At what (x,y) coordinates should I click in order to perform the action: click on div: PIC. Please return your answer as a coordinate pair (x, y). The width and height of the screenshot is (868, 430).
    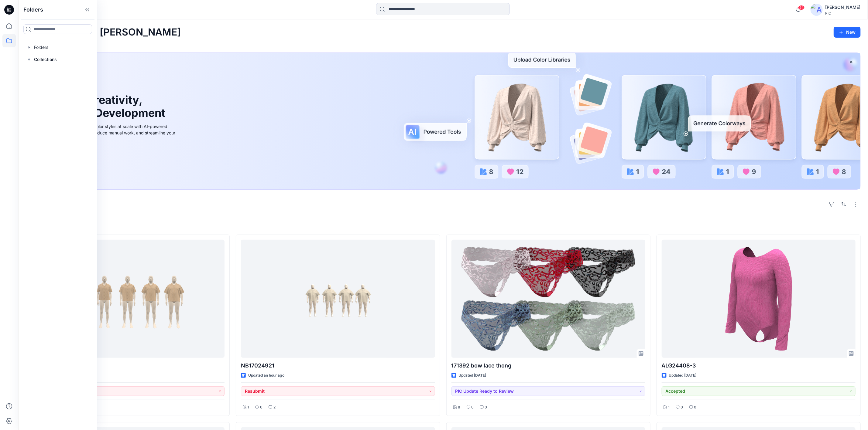
    Looking at the image, I should click on (842, 13).